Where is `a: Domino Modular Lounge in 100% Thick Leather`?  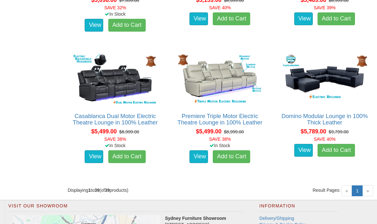
a: Domino Modular Lounge in 100% Thick Leather is located at coordinates (325, 120).